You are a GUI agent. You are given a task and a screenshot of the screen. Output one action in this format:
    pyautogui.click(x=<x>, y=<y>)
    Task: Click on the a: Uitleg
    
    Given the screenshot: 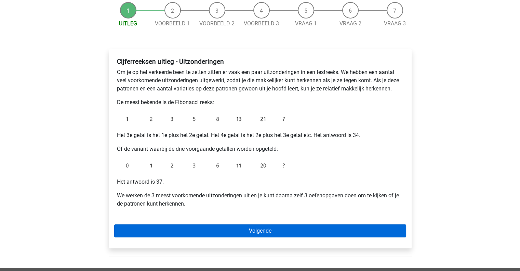 What is the action you would take?
    pyautogui.click(x=128, y=23)
    